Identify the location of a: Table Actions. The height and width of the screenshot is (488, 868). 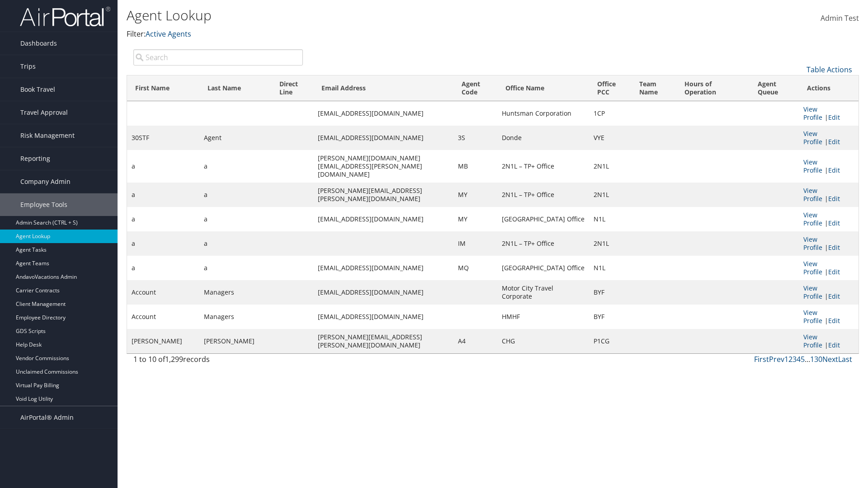
(829, 70).